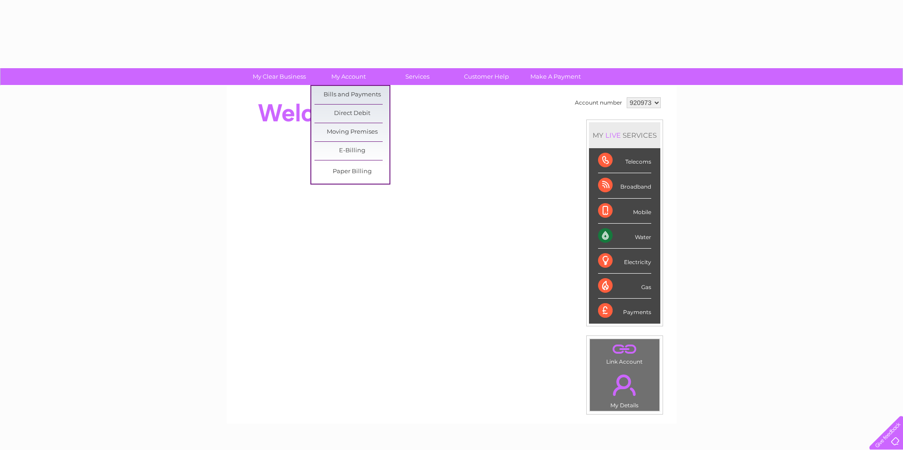 This screenshot has height=450, width=903. What do you see at coordinates (624, 389) in the screenshot?
I see `td: My Details` at bounding box center [624, 389].